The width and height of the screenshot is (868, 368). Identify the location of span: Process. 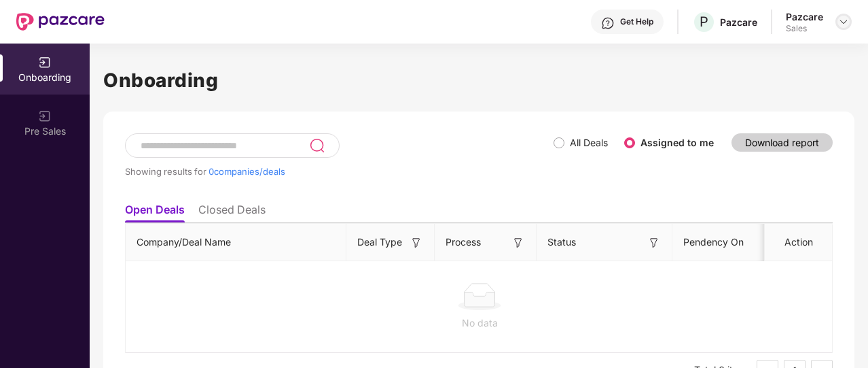
(463, 242).